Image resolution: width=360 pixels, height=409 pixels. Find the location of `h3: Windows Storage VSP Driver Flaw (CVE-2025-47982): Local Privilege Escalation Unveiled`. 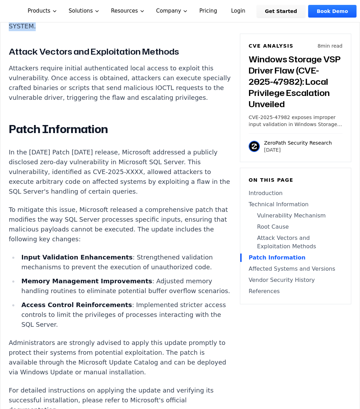

h3: Windows Storage VSP Driver Flaw (CVE-2025-47982): Local Privilege Escalation Unveiled is located at coordinates (296, 82).